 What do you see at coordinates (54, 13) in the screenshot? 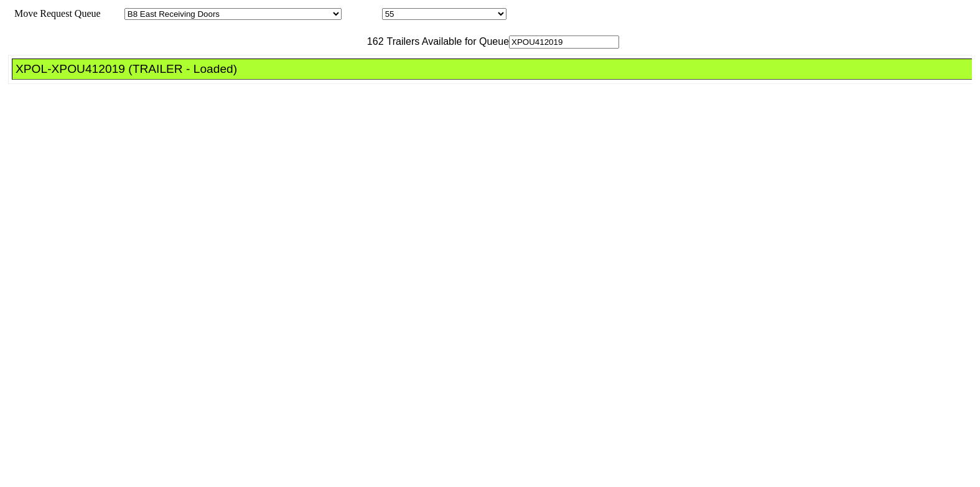
I see `span: Move Request Queue` at bounding box center [54, 13].